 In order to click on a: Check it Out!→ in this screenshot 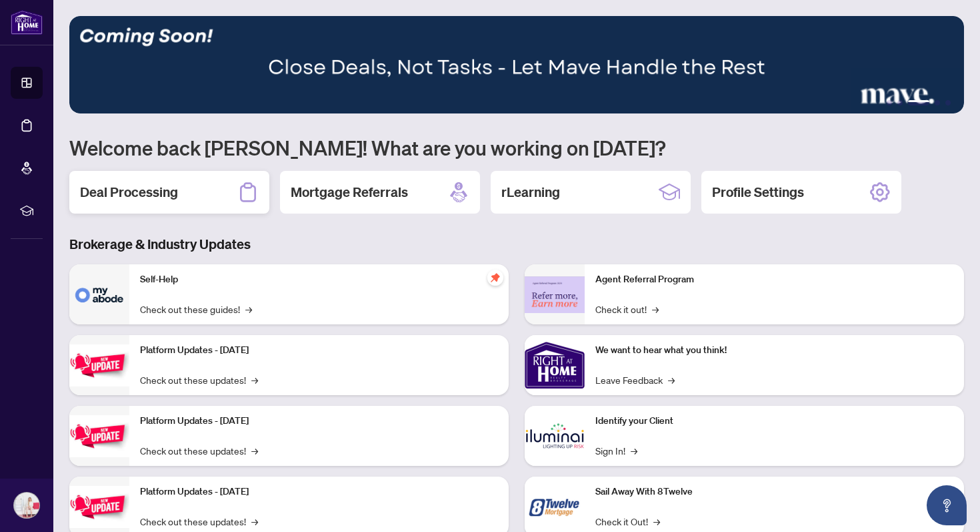, I will do `click(627, 521)`.